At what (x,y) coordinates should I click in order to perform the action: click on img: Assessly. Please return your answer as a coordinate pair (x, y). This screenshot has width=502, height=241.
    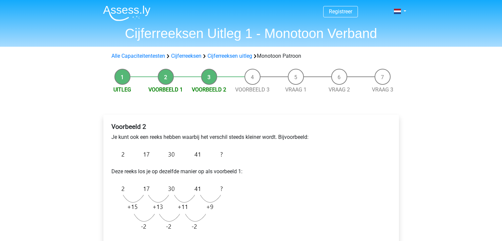
    Looking at the image, I should click on (127, 13).